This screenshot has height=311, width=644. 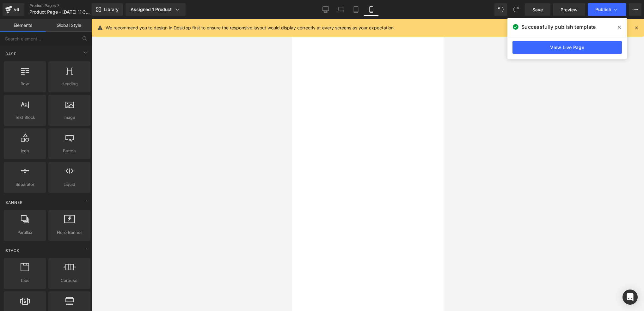 I want to click on button: Publish, so click(x=607, y=10).